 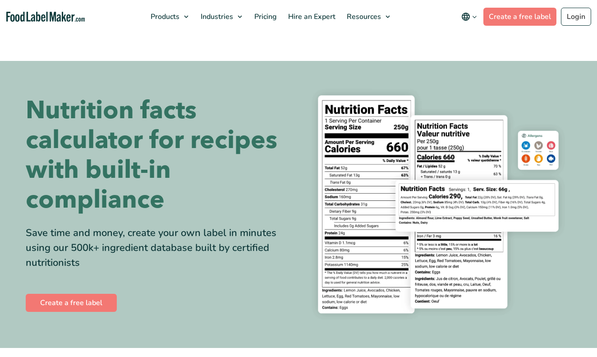 What do you see at coordinates (311, 17) in the screenshot?
I see `span: Hire an Expert` at bounding box center [311, 17].